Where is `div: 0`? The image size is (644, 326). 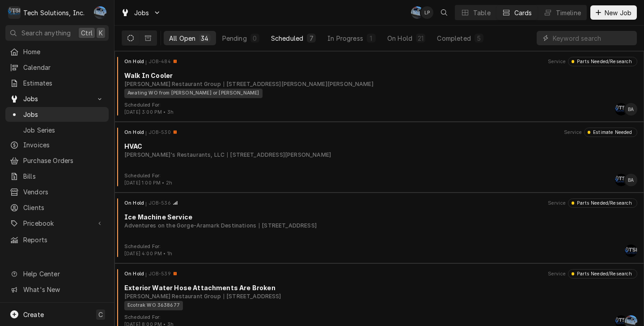
div: 0 is located at coordinates (255, 38).